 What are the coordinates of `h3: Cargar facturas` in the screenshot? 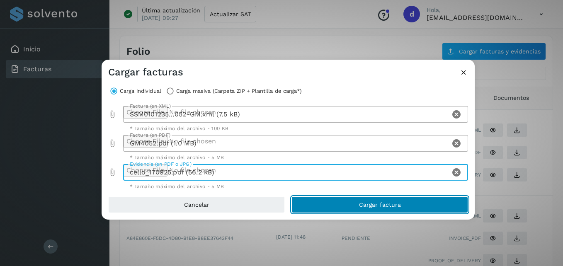 It's located at (146, 72).